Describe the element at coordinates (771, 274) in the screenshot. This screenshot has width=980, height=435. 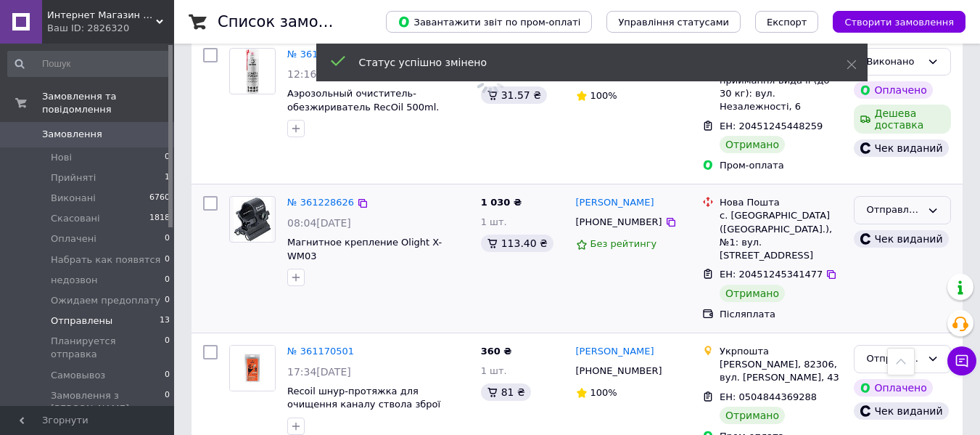
I see `span: ЕН: 20451245341477` at that location.